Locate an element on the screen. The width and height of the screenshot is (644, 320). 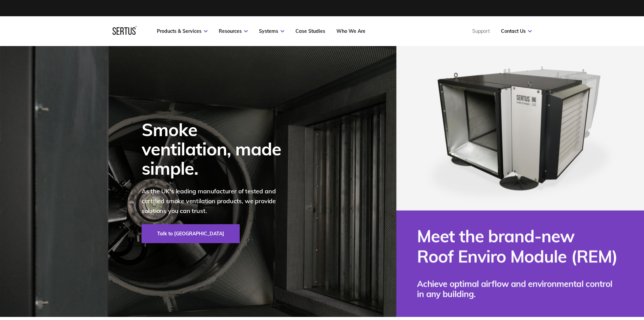
a: Case Studies is located at coordinates (310, 31).